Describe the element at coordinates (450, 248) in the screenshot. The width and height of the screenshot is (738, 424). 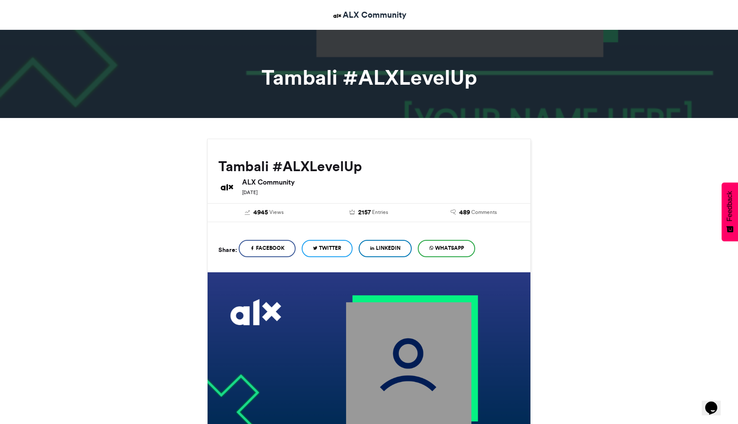
I see `span: WhatsApp` at that location.